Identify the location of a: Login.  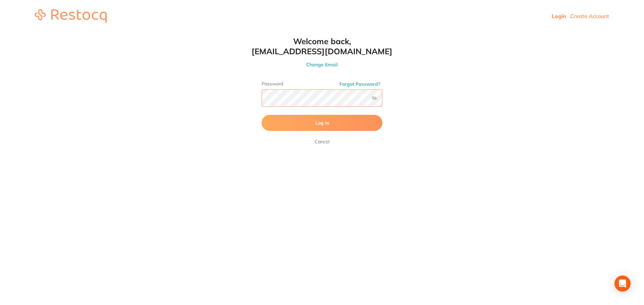
(558, 16).